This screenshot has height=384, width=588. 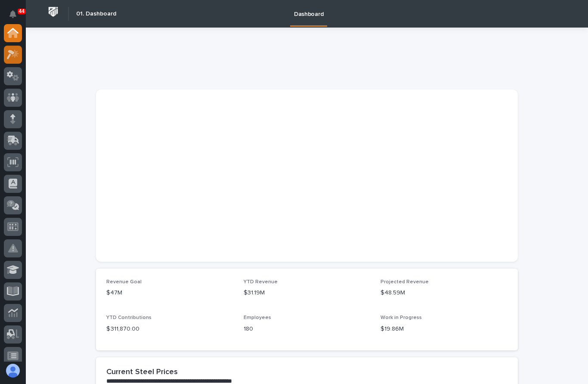 I want to click on p: 44, so click(x=22, y=11).